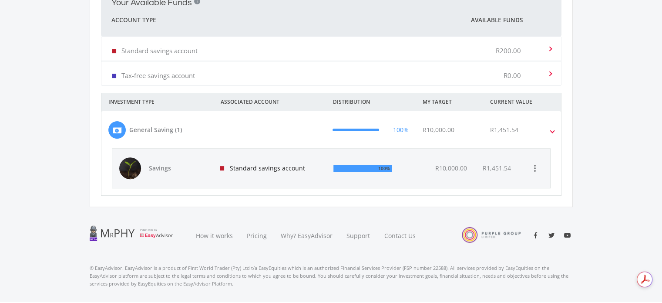  I want to click on div: Your Available Funds i Account Type Available Funds, so click(331, 61).